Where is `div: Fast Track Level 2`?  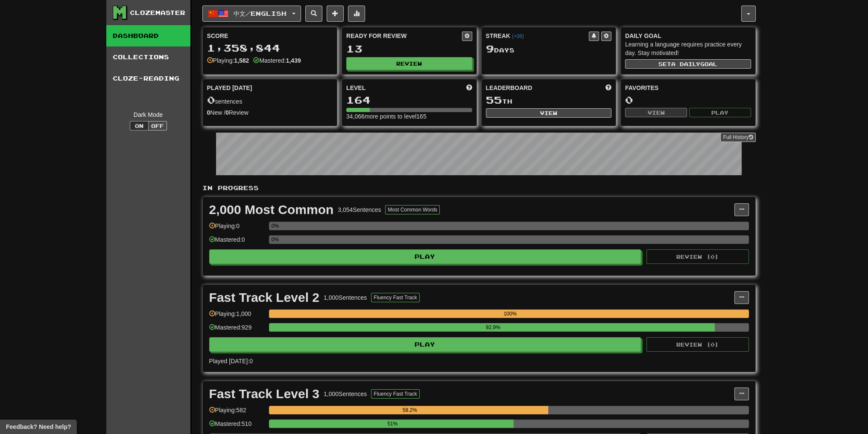 div: Fast Track Level 2 is located at coordinates (264, 297).